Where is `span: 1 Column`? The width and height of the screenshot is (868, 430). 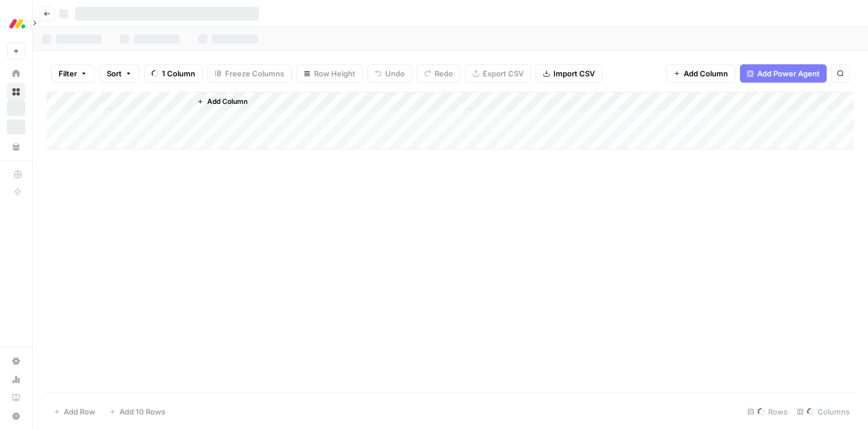 span: 1 Column is located at coordinates (179, 74).